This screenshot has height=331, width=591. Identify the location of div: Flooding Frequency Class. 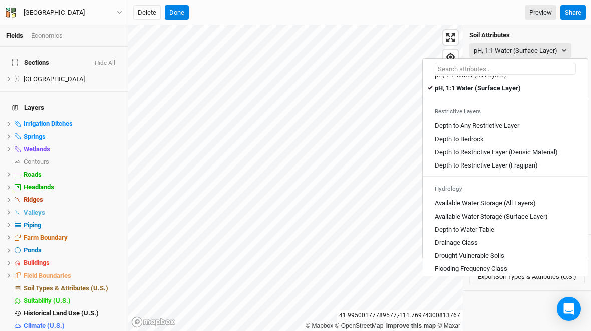
(471, 268).